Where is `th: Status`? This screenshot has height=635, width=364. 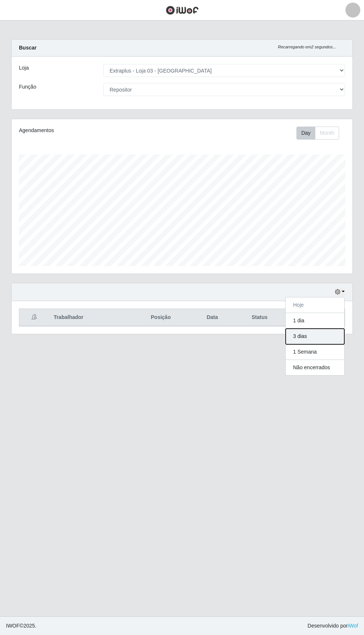
th: Status is located at coordinates (260, 317).